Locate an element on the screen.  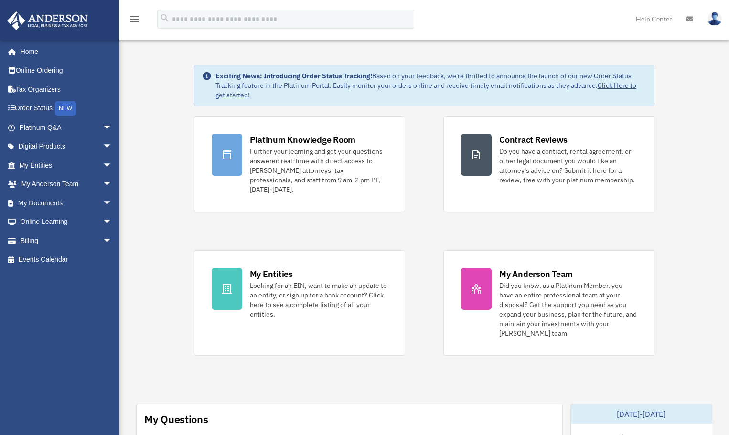
div: Did you know, as a Platinum Member, you have an entire professional team at your disposal? Get th... is located at coordinates (568, 309).